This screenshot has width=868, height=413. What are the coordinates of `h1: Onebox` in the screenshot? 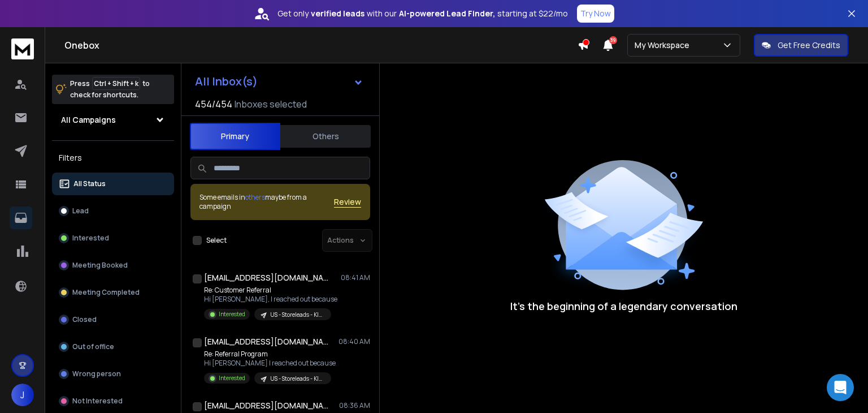 It's located at (321, 45).